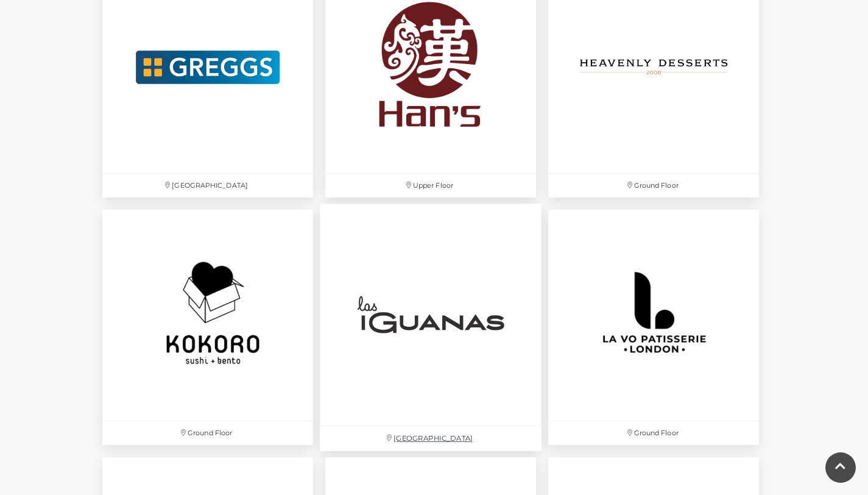 The image size is (868, 495). I want to click on p: Upper Floor, so click(431, 186).